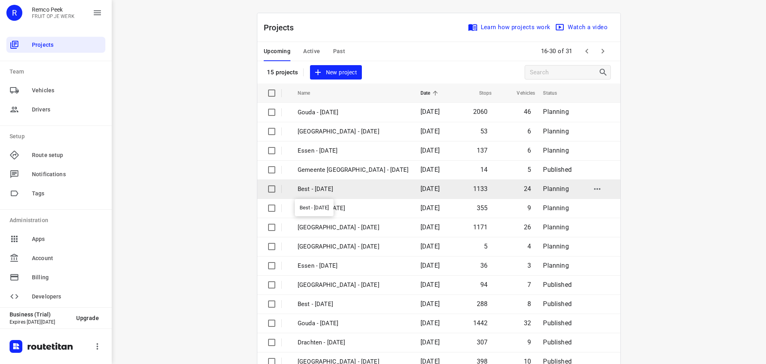 This screenshot has height=364, width=766. Describe the element at coordinates (353, 227) in the screenshot. I see `p: Zwolle - Wednesday` at that location.